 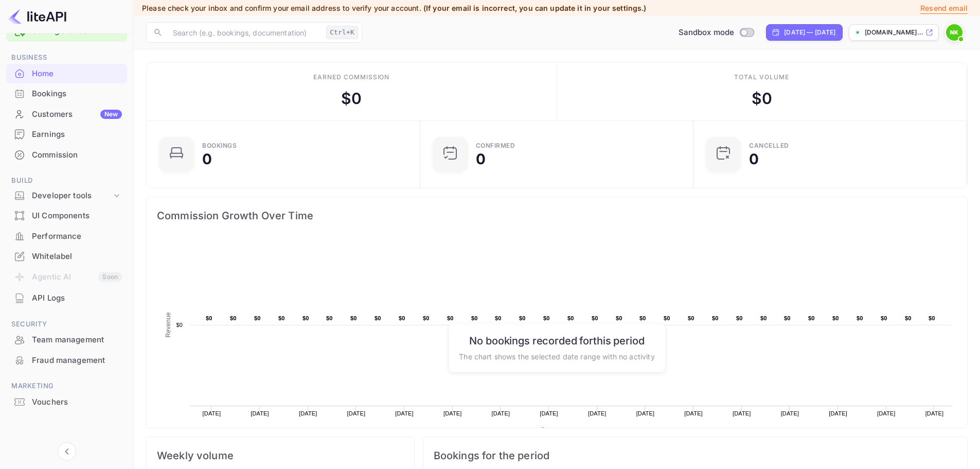 What do you see at coordinates (342, 33) in the screenshot?
I see `div: Ctrl+K` at bounding box center [342, 33].